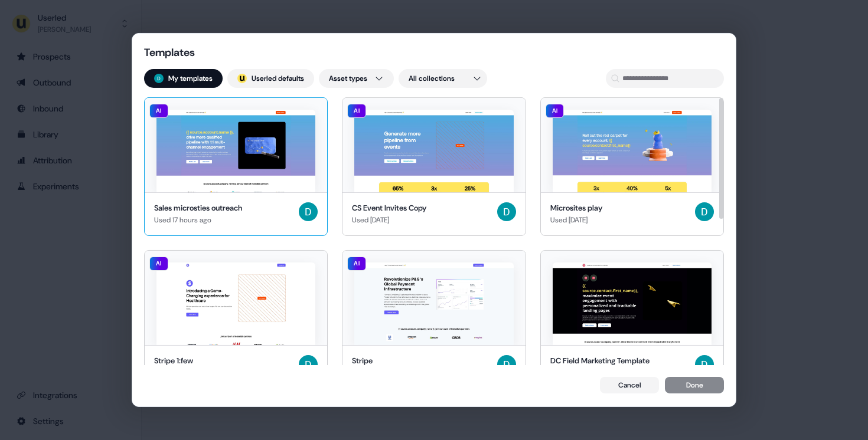 This screenshot has height=440, width=868. Describe the element at coordinates (389, 208) in the screenshot. I see `div: CS Event Invites Copy` at that location.